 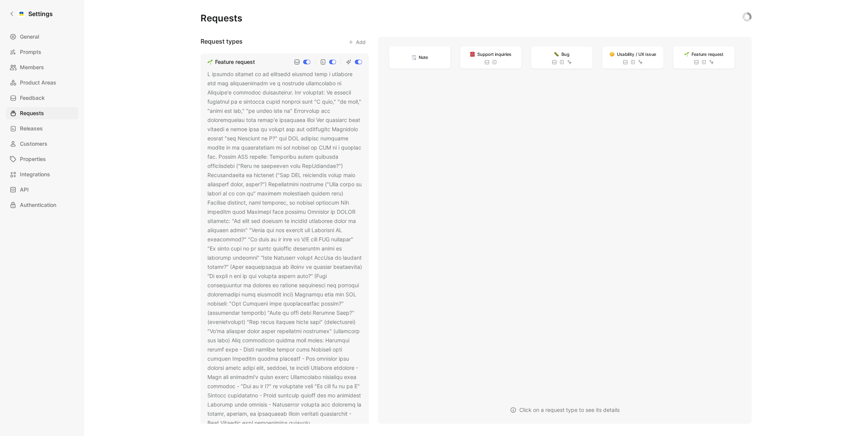 What do you see at coordinates (38, 83) in the screenshot?
I see `span: Product Areas` at bounding box center [38, 83].